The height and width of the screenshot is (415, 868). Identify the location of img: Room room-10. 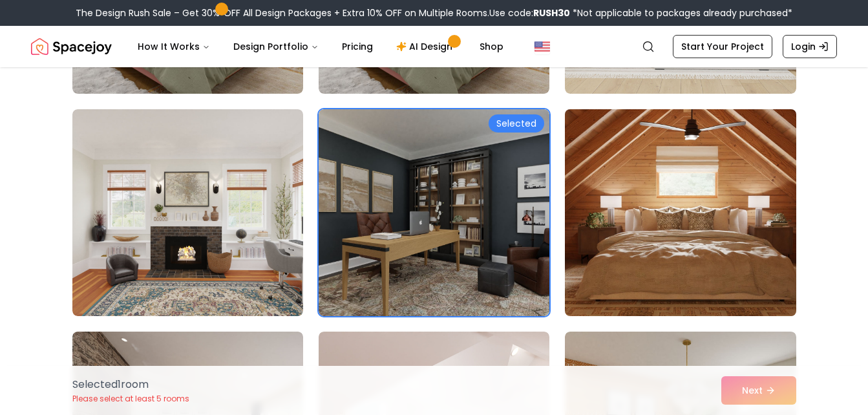
(187, 213).